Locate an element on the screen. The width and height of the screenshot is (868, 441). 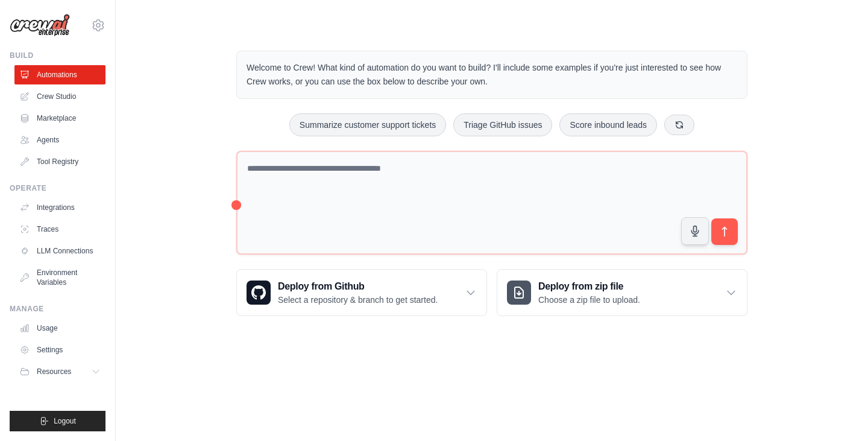
p: Welcome to Crew! What kind of automation do you want to build? I'll include some examples if you'... is located at coordinates (491, 75).